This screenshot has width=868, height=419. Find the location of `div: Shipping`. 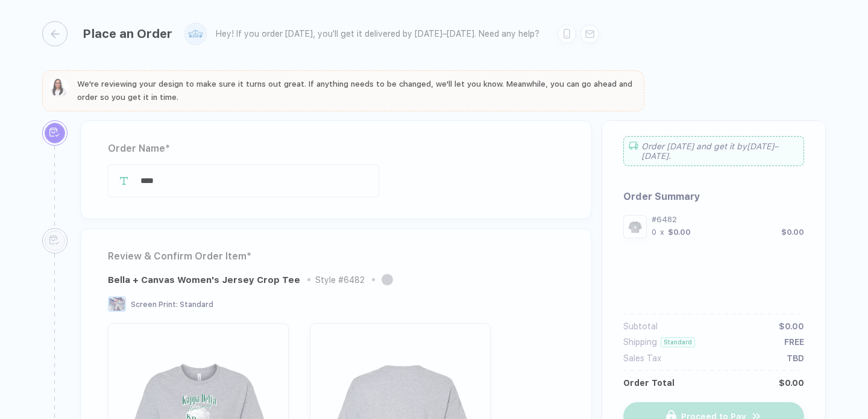

div: Shipping is located at coordinates (640, 342).